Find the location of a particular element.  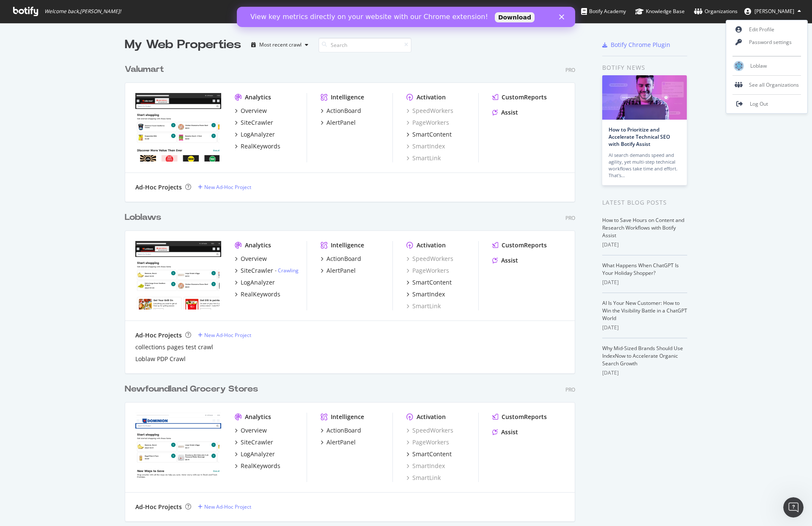

a: Loblaw PDP Crawl is located at coordinates (160, 359).